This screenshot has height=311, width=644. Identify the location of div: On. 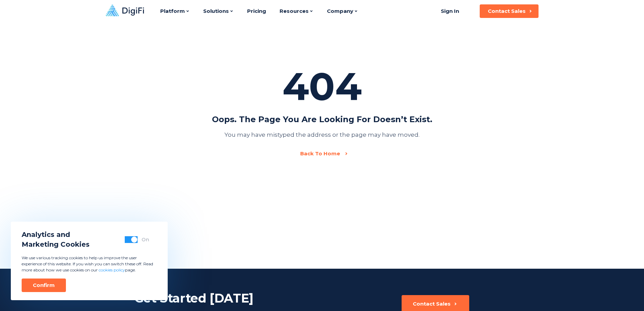
(145, 240).